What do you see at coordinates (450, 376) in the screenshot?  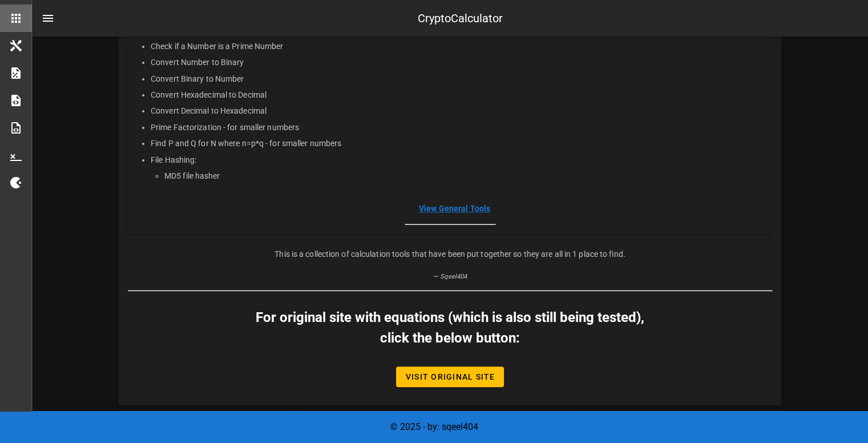 I see `a: Visit Original Site` at bounding box center [450, 376].